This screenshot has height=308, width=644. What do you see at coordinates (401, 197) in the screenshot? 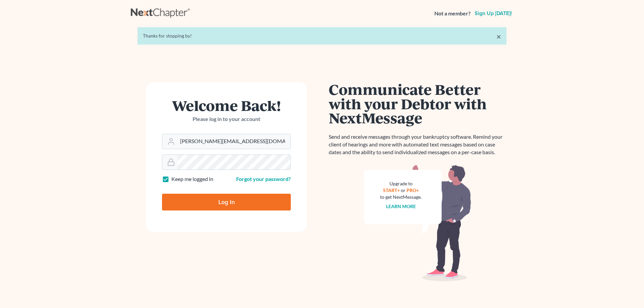
I see `div: to get NextMessage.` at bounding box center [401, 197].